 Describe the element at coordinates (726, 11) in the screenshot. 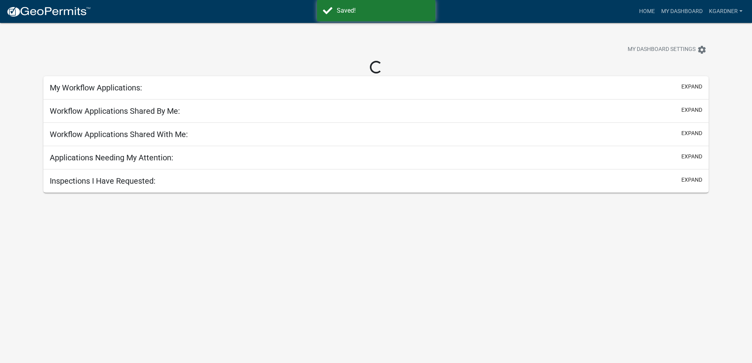

I see `a: kgardner` at that location.